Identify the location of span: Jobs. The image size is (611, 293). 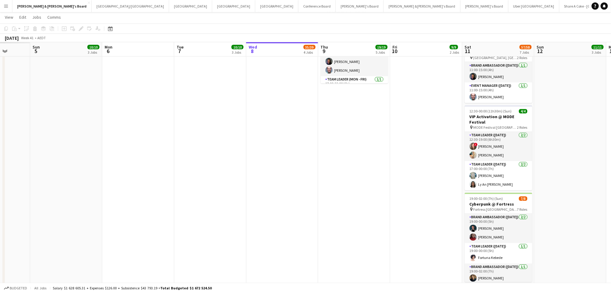
(37, 17).